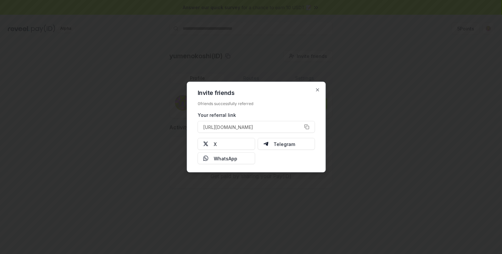  What do you see at coordinates (206, 144) in the screenshot?
I see `img: X` at bounding box center [206, 144].